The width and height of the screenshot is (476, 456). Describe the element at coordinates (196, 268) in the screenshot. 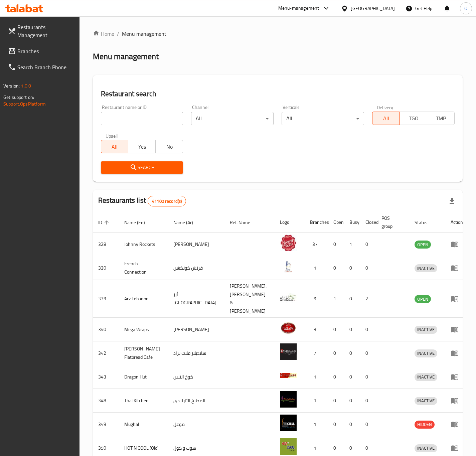

I see `td: فرنش كونكشن` at that location.